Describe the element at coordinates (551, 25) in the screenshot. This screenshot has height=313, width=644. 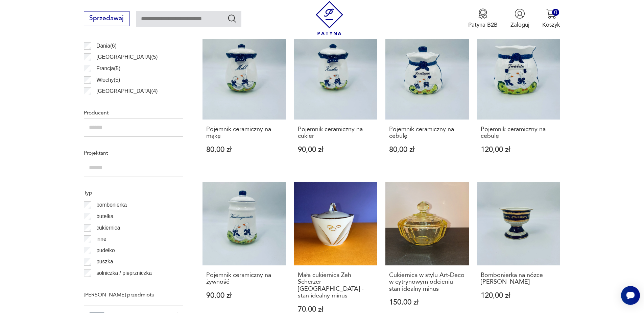
I see `p: Koszyk` at that location.